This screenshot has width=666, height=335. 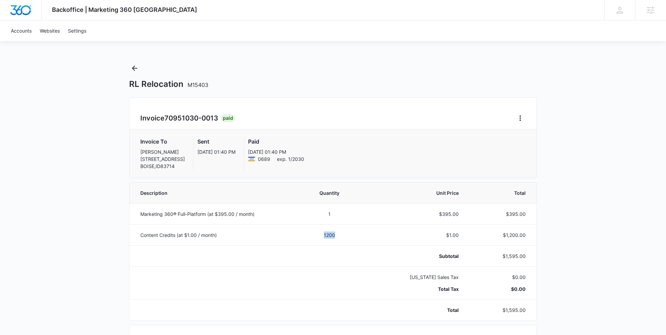 I want to click on span: Unit Price, so click(x=413, y=193).